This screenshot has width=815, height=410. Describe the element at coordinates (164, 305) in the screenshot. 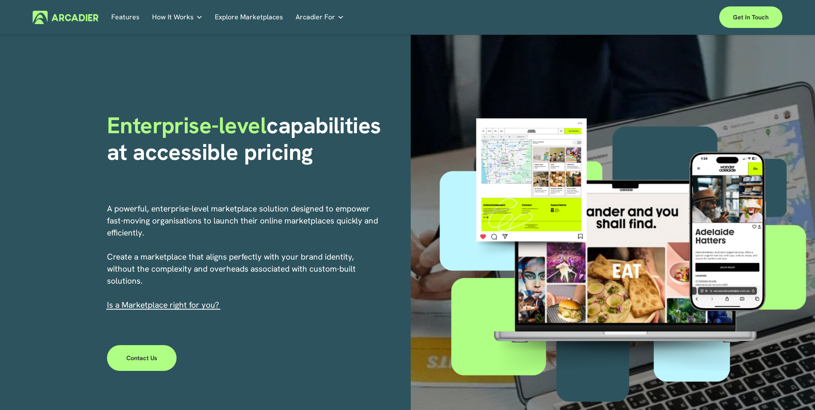

I see `a: s a Marketplace right for you?` at that location.